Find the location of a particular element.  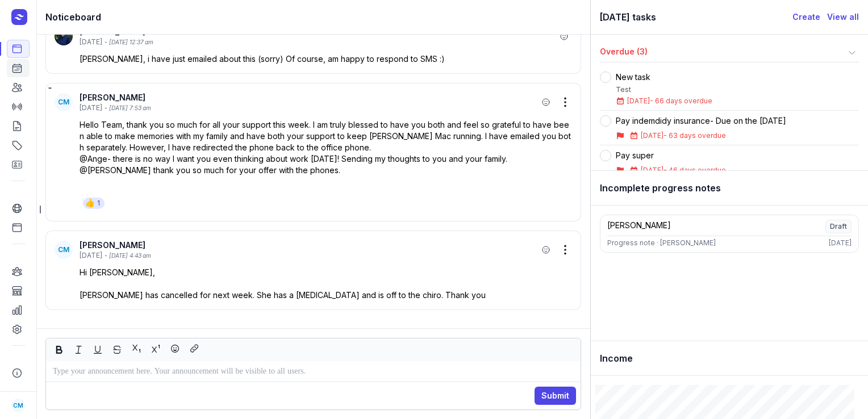

div: Income is located at coordinates (730, 358).